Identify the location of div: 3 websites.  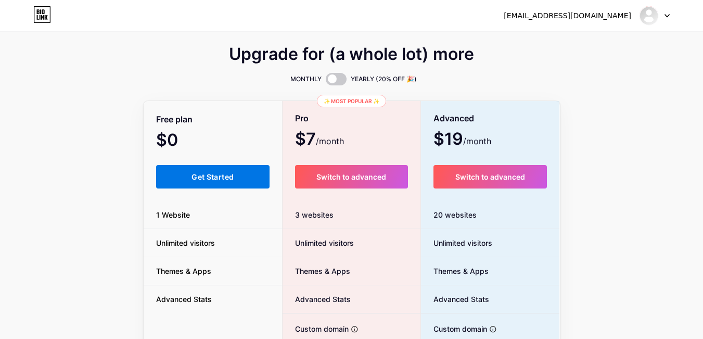
(351, 215).